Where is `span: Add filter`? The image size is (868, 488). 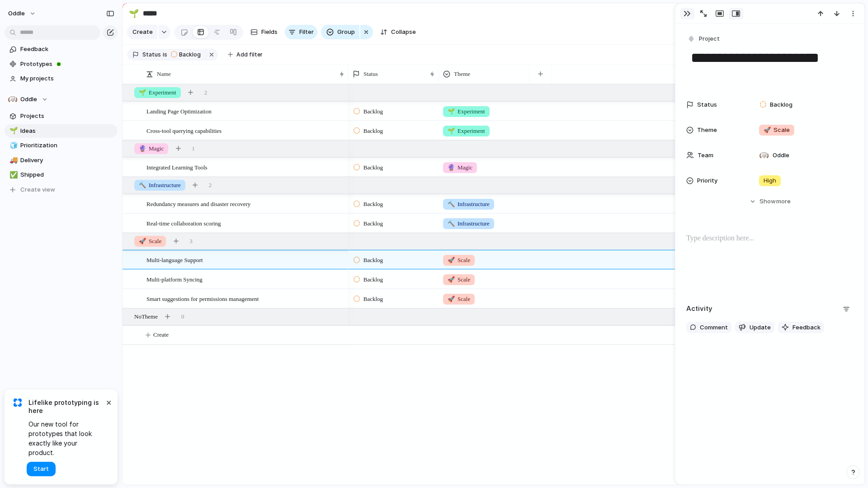 span: Add filter is located at coordinates (250, 55).